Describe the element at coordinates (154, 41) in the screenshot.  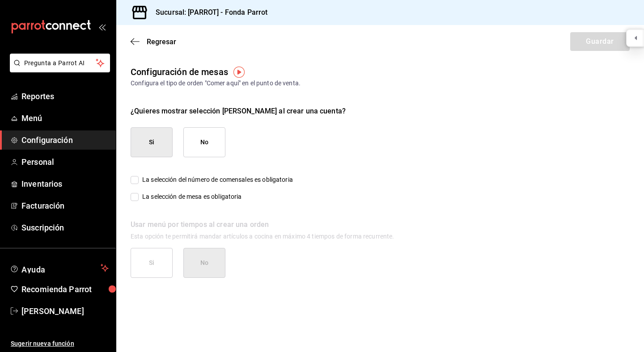
I see `button: Regresar` at that location.